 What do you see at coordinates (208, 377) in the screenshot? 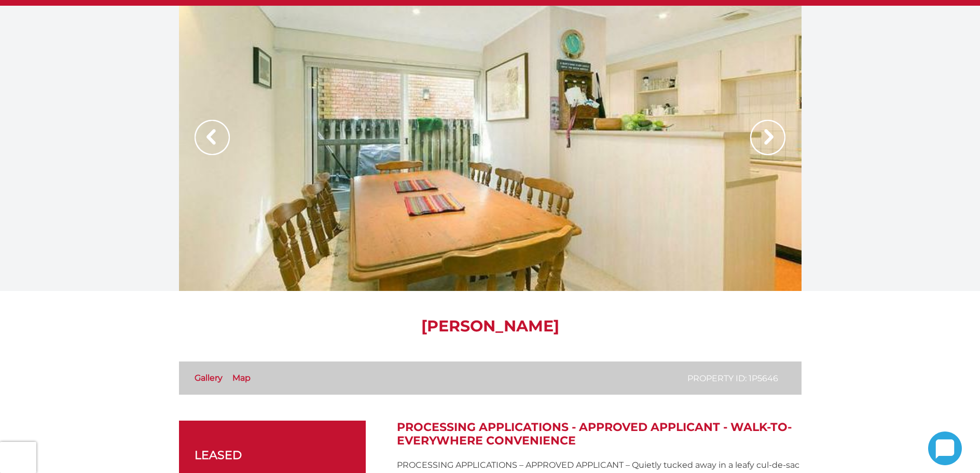
I see `a: Gallery` at bounding box center [208, 377].